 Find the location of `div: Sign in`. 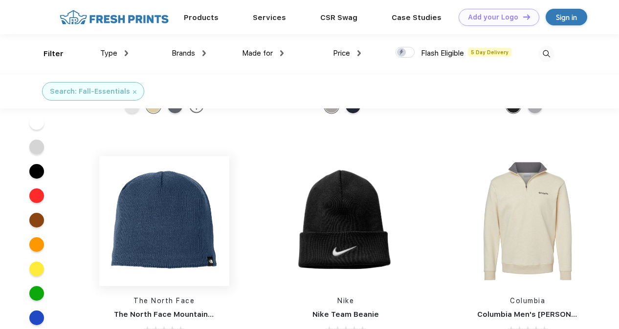

div: Sign in is located at coordinates (566, 17).